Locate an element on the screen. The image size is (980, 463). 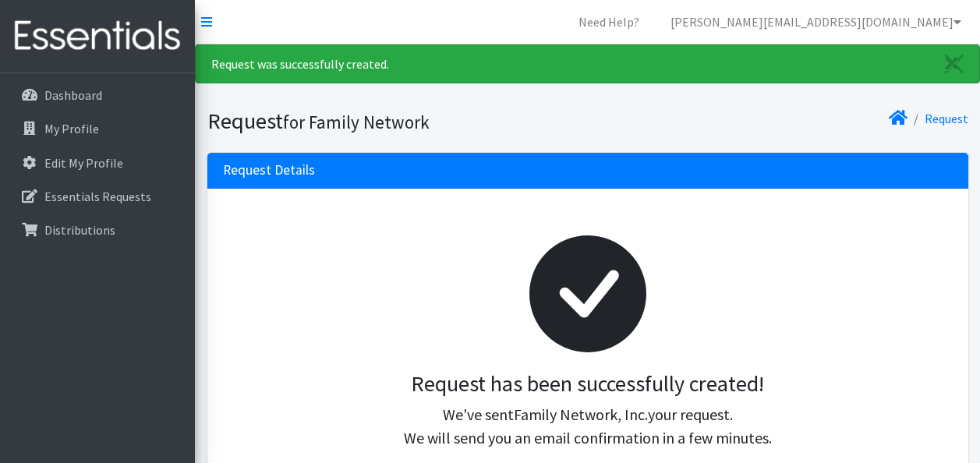
p: Distributions is located at coordinates (80, 230).